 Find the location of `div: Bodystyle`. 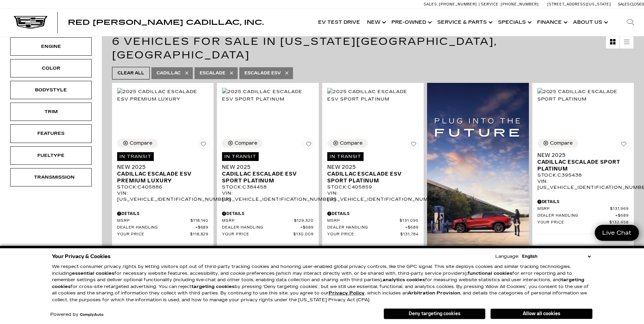

div: Bodystyle is located at coordinates (51, 90).